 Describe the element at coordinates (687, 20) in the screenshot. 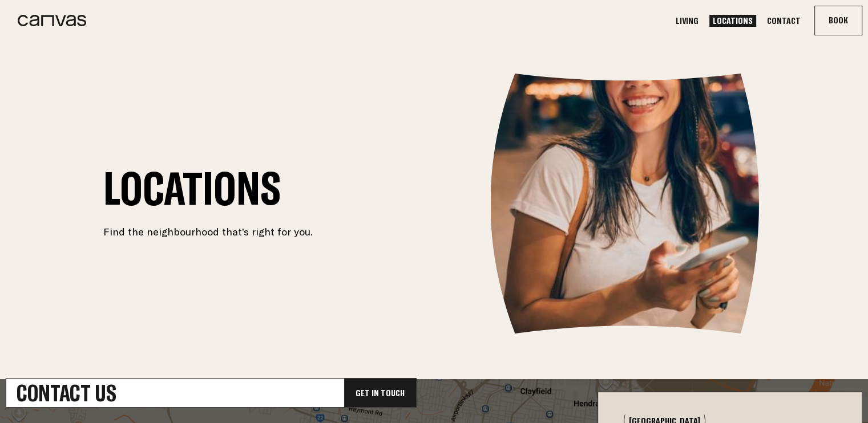

I see `a: Living` at that location.